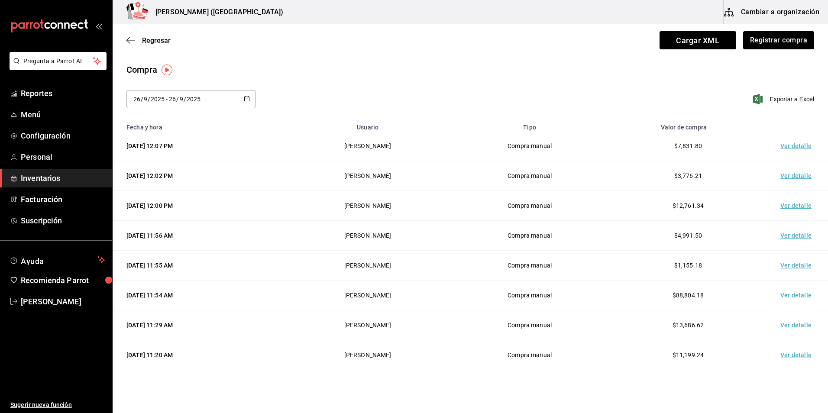 The width and height of the screenshot is (828, 413). Describe the element at coordinates (58, 61) in the screenshot. I see `button: Pregunta a Parrot AI` at that location.